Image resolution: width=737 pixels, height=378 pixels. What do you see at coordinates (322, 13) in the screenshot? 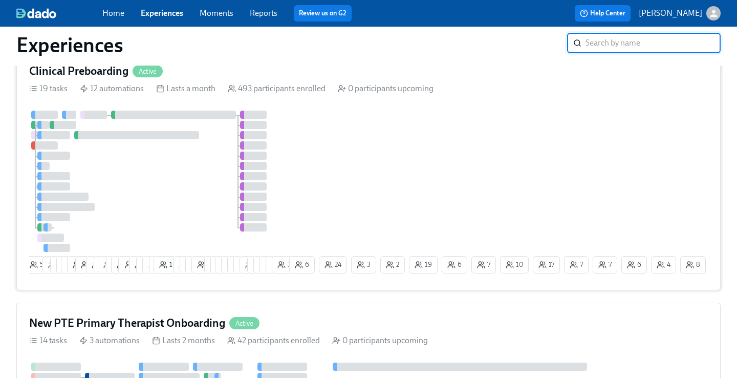
I see `a: Review us on G2` at bounding box center [322, 13].